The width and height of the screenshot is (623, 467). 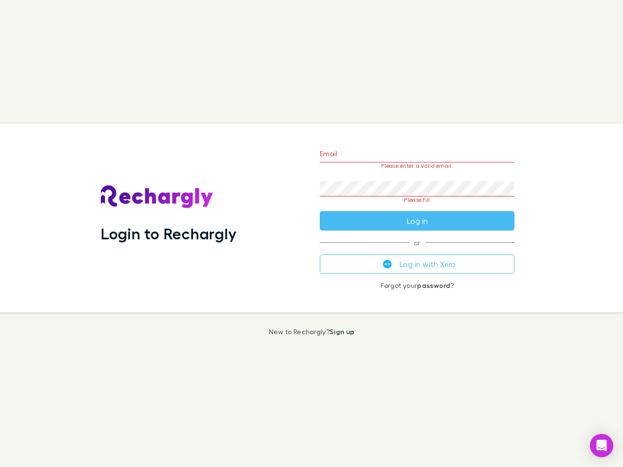 I want to click on h1: Login to Rechargly, so click(x=168, y=234).